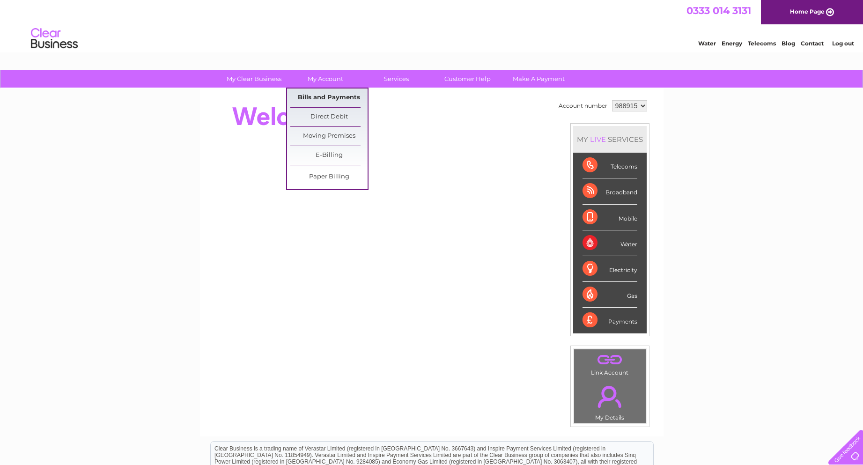 The image size is (863, 465). What do you see at coordinates (609, 217) in the screenshot?
I see `div: Mobile` at bounding box center [609, 217].